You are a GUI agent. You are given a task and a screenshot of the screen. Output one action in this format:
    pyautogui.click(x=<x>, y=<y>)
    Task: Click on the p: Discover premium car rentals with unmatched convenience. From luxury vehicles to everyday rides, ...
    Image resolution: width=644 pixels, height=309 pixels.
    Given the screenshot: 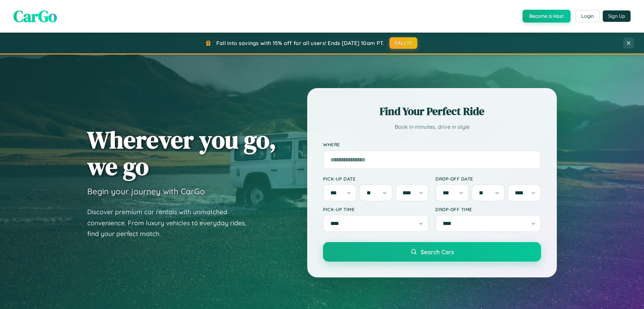 What is the action you would take?
    pyautogui.click(x=171, y=223)
    